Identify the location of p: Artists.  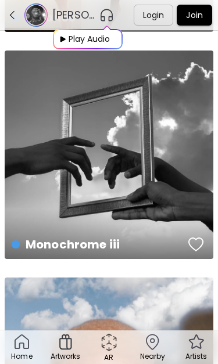
(196, 357).